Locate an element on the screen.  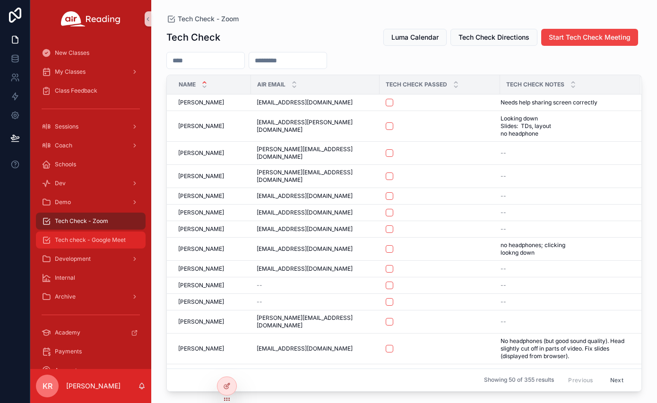
a: Class Feedback is located at coordinates (91, 91).